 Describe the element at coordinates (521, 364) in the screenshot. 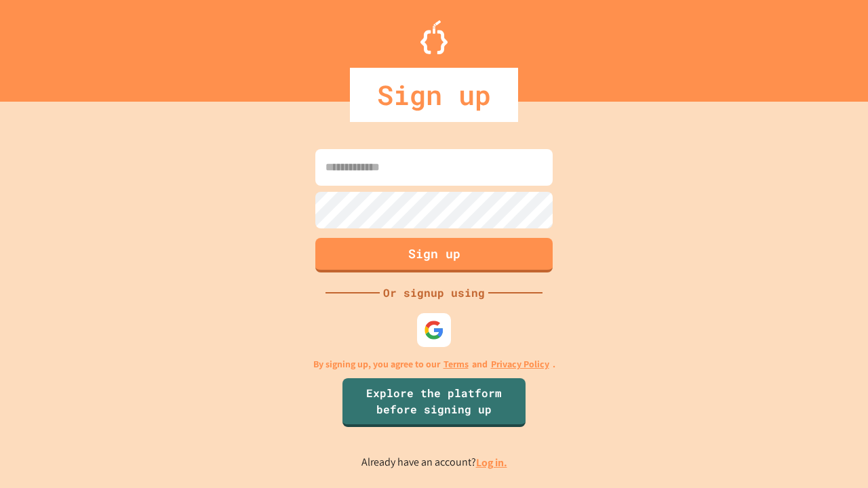

I see `a: Privacy Policy` at that location.